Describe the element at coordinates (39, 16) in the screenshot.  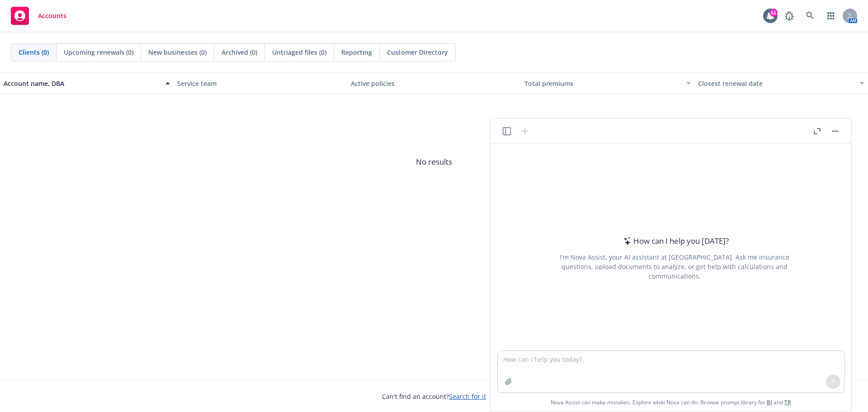
I see `a: Accounts` at that location.